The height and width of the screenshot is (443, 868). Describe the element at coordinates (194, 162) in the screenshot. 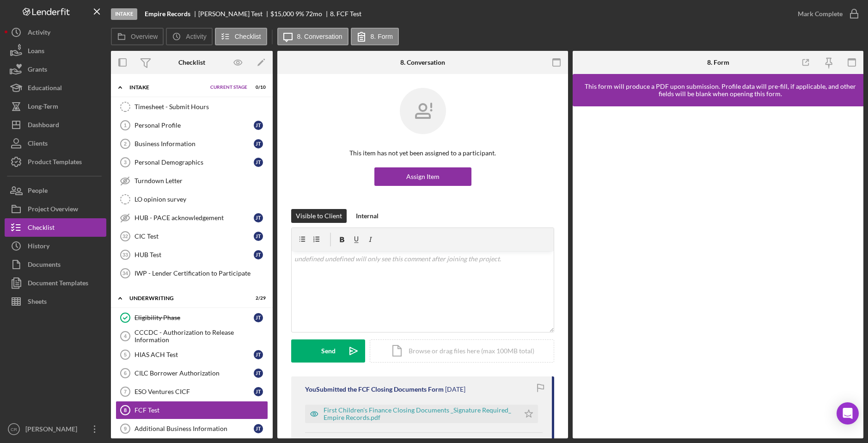

I see `div: Personal Demographics` at that location.